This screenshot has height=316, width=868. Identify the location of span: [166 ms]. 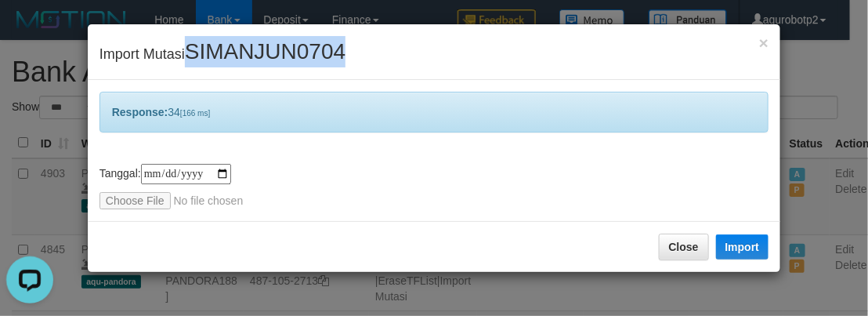
(195, 113).